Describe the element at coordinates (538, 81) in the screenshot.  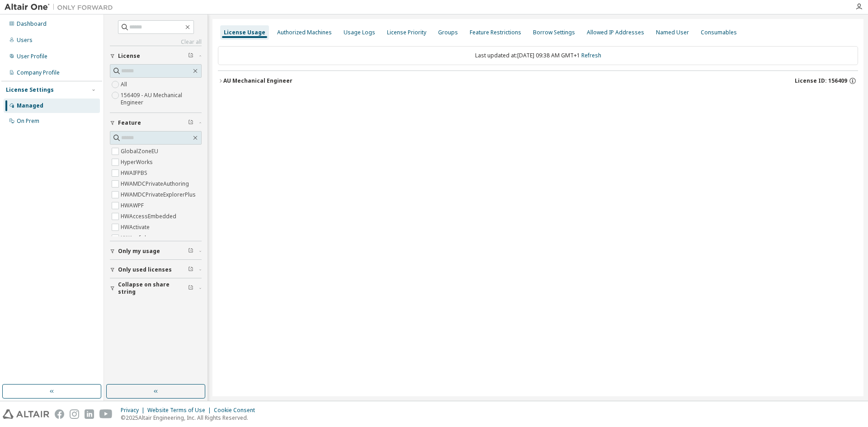
I see `button: AU Mechanical EngineerLicense ID: 156409` at that location.